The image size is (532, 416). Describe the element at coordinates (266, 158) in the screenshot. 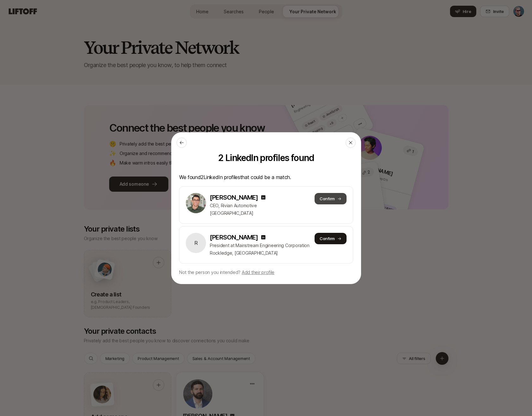

I see `p: 2 LinkedIn profiles found` at that location.